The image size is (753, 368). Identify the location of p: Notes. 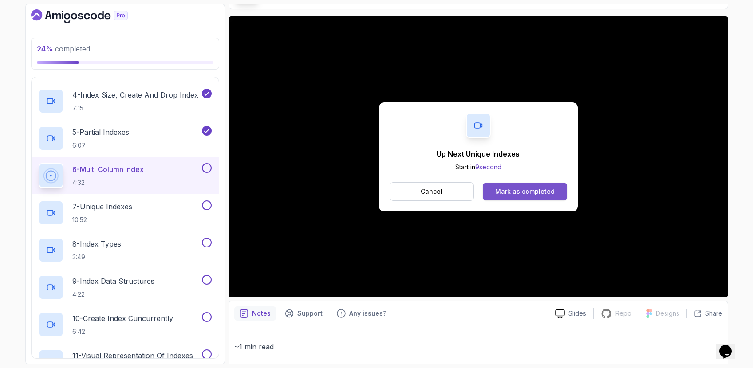
(261, 314).